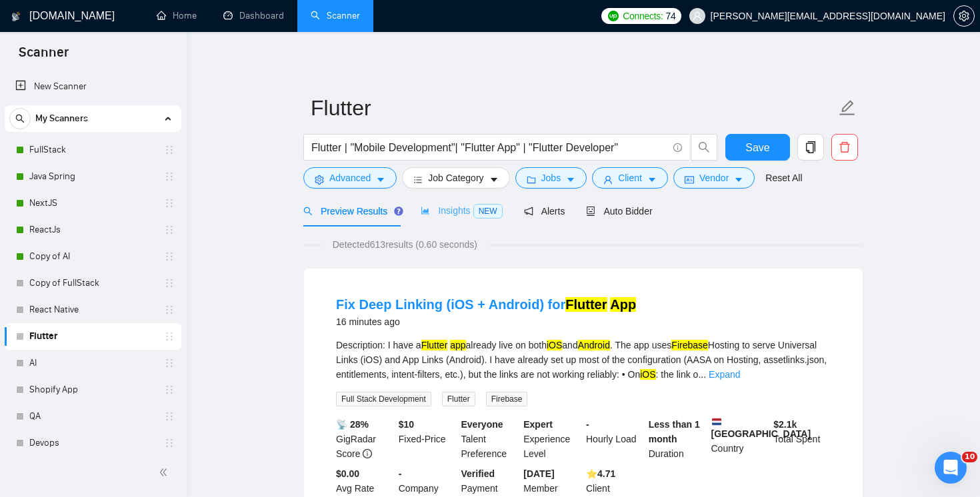 This screenshot has width=980, height=497. What do you see at coordinates (92, 256) in the screenshot?
I see `a: Copy of AI` at bounding box center [92, 256].